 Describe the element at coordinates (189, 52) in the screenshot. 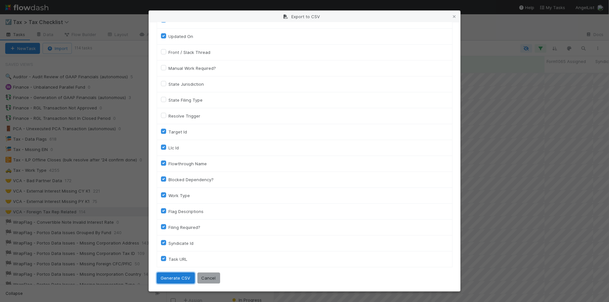

I see `label: Front / Slack Thread` at that location.